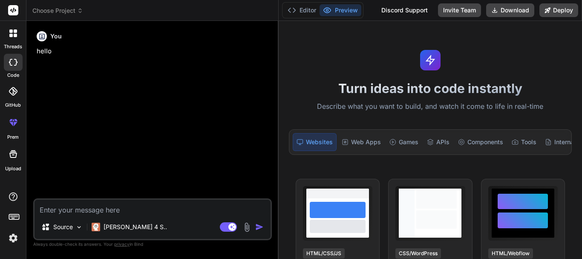 The height and width of the screenshot is (259, 582). What do you see at coordinates (459, 10) in the screenshot?
I see `button: Invite Team` at bounding box center [459, 10].